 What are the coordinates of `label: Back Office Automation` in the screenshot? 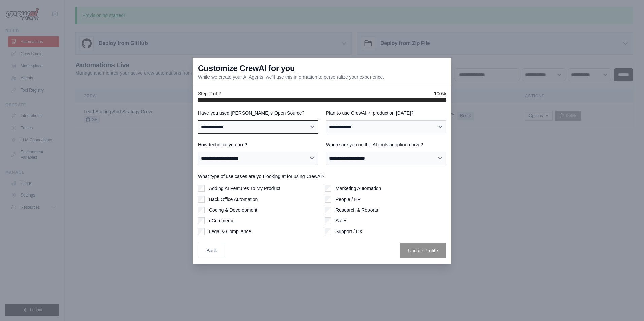 It's located at (233, 200).